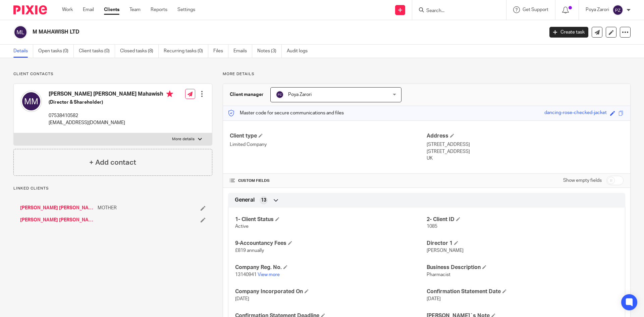 Image resolution: width=644 pixels, height=317 pixels. What do you see at coordinates (23, 51) in the screenshot?
I see `a: Details` at bounding box center [23, 51].